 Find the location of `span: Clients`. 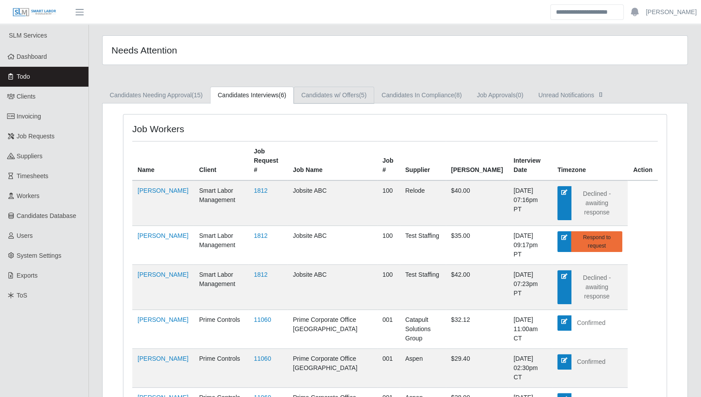

span: Clients is located at coordinates (26, 96).